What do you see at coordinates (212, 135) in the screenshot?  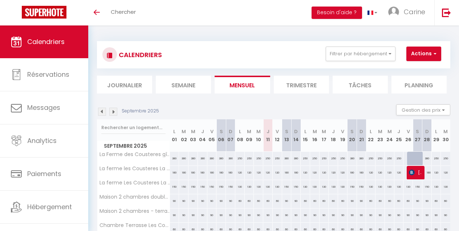 I see `th: 05` at bounding box center [212, 135].